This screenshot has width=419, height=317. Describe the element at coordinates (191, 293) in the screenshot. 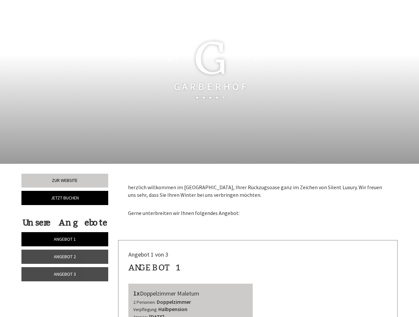

I see `div: Doppelzimmer Maletum` at that location.